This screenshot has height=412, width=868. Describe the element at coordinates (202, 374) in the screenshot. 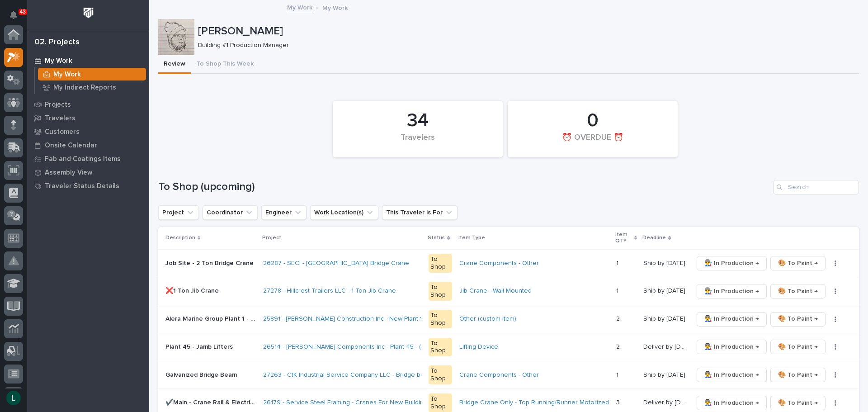

I see `p: Galvanized Bridge Beam` at that location.